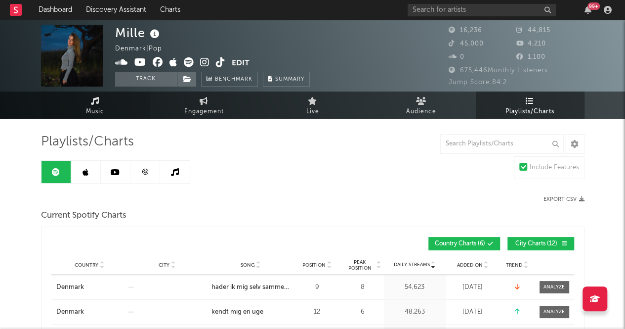  I want to click on button: Export CSV, so click(564, 199).